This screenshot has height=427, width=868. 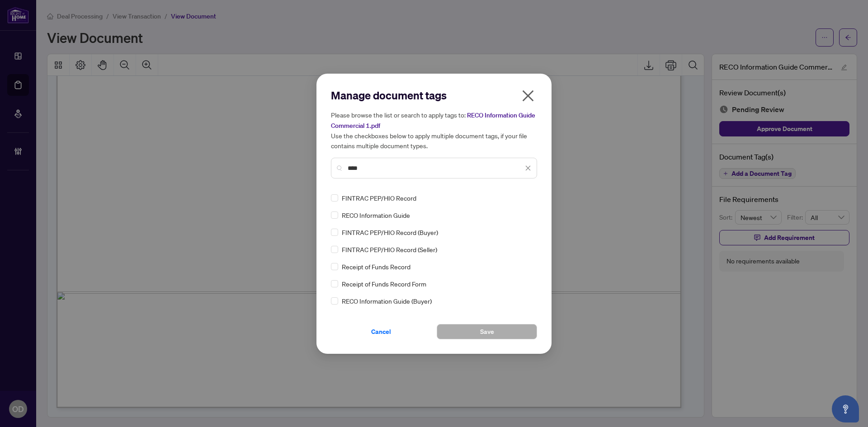 I want to click on span: FINTRAC PEP/HIO Record (Buyer), so click(x=390, y=232).